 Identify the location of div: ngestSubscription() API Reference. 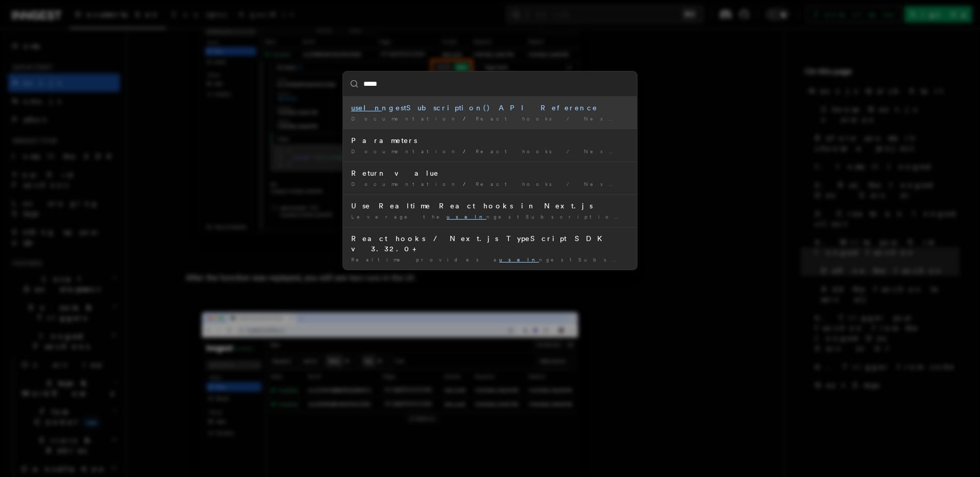
(490, 108).